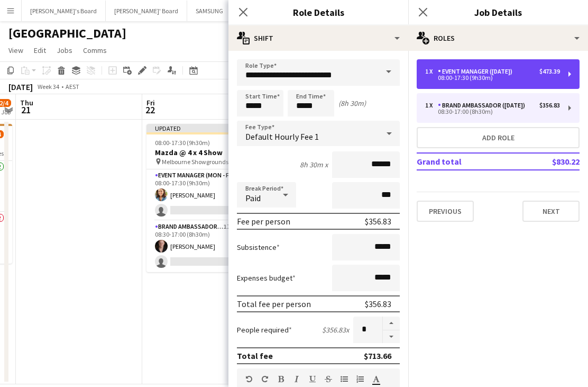 This screenshot has height=387, width=588. Describe the element at coordinates (206, 198) in the screenshot. I see `div: Updated08:00-17:30 (9h30m)2/4Mazda @ 4 x 4 Show Melbourne Showgrounds2 RolesEvent Manager (Mon - ...` at that location.